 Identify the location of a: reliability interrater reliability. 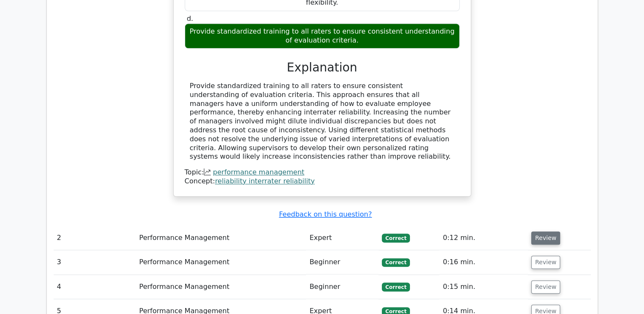
(265, 181).